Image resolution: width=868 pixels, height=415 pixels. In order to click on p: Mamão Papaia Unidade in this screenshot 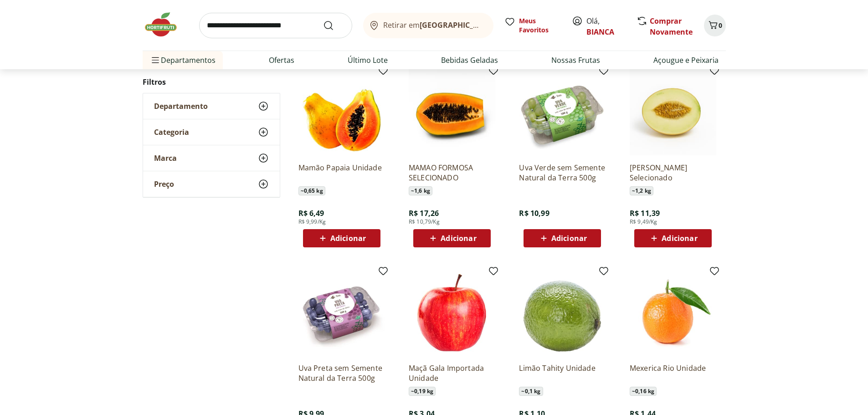, I will do `click(342, 173)`.